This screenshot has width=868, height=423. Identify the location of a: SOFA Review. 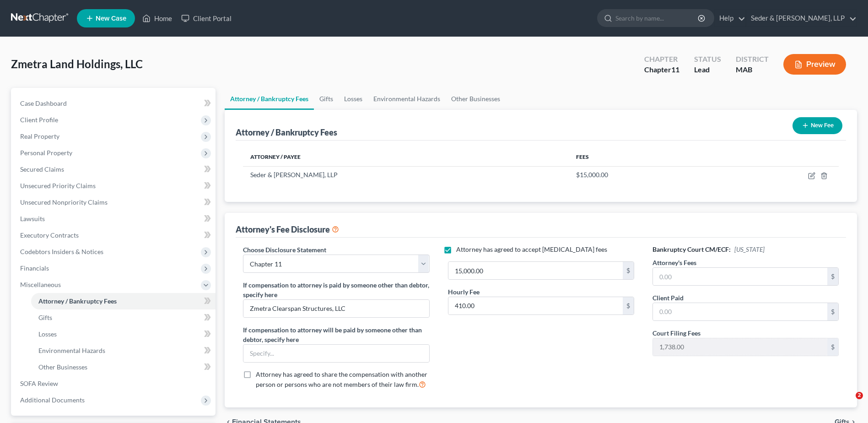
(114, 383).